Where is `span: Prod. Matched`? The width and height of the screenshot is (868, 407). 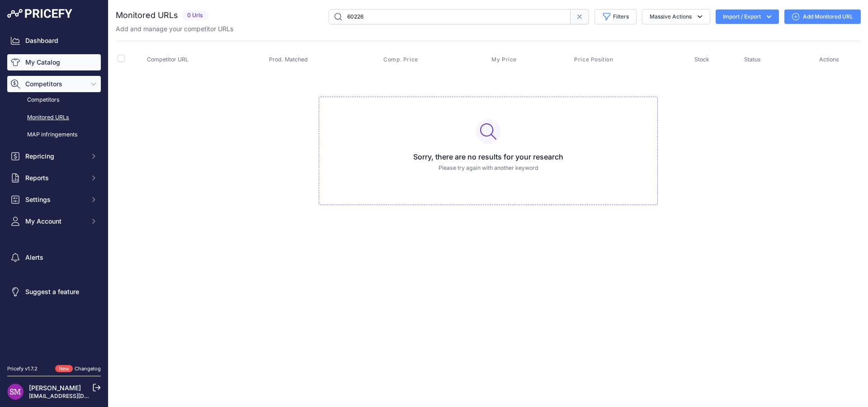 span: Prod. Matched is located at coordinates (289, 59).